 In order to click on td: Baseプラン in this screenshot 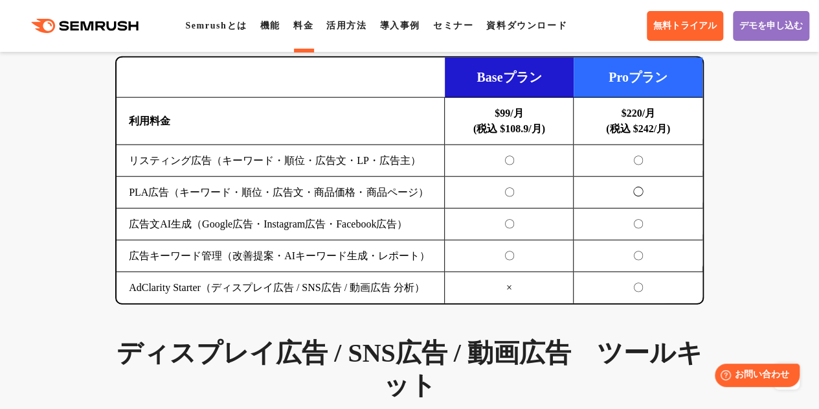, I will do `click(509, 78)`.